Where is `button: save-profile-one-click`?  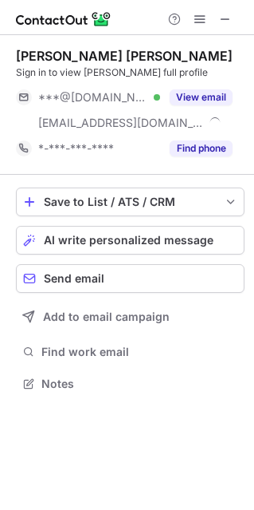
button: save-profile-one-click is located at coordinates (130, 202).